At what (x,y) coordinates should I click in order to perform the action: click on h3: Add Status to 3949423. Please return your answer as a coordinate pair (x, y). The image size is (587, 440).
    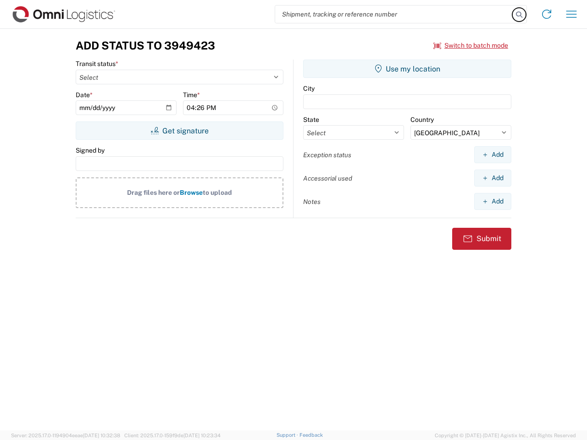
    Looking at the image, I should click on (145, 45).